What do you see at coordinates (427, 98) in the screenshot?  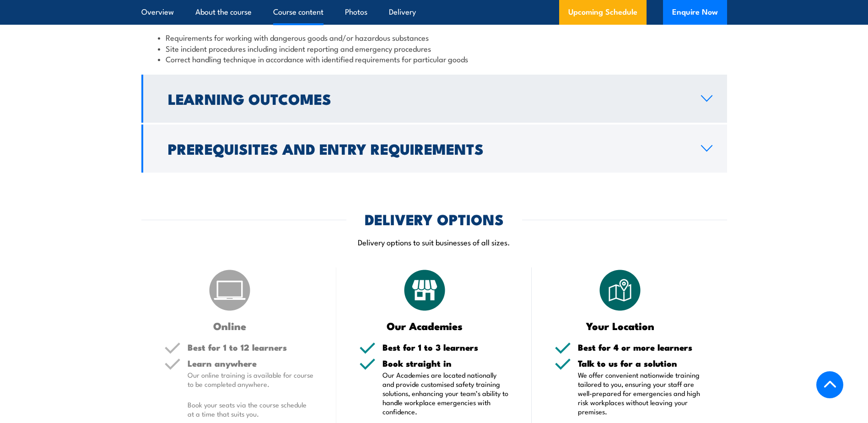 I see `h2: Learning Outcomes` at bounding box center [427, 98].